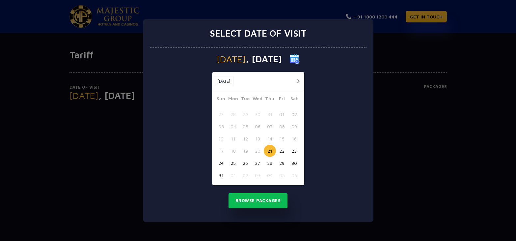 This screenshot has width=516, height=241. Describe the element at coordinates (233, 138) in the screenshot. I see `button: 11` at that location.